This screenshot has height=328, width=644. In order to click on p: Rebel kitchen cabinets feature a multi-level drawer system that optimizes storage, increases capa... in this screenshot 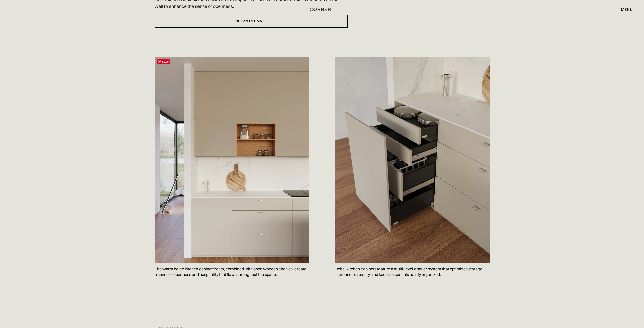, I will do `click(412, 272)`.